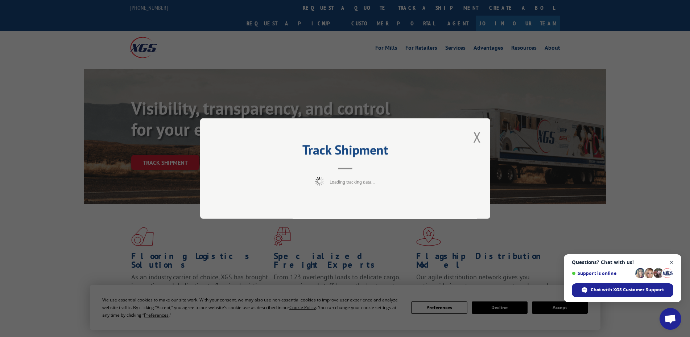 The height and width of the screenshot is (337, 690). I want to click on span: Questions? Chat with us!, so click(622, 262).